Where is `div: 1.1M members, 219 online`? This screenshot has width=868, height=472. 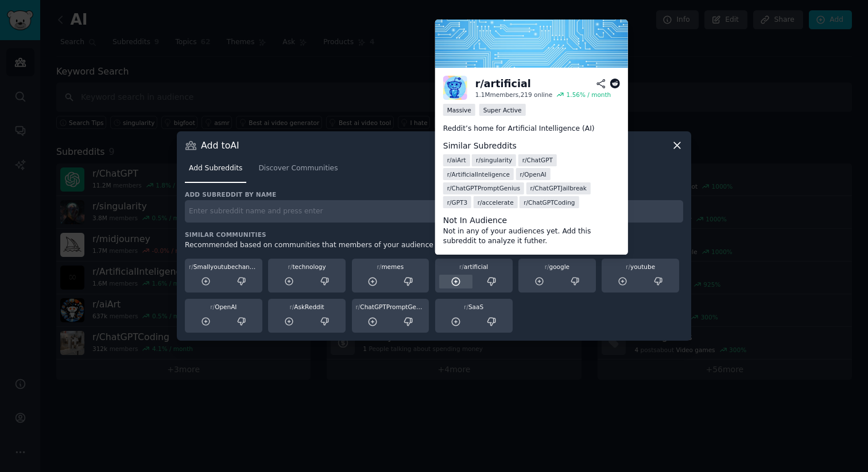 div: 1.1M members, 219 online is located at coordinates (514, 95).